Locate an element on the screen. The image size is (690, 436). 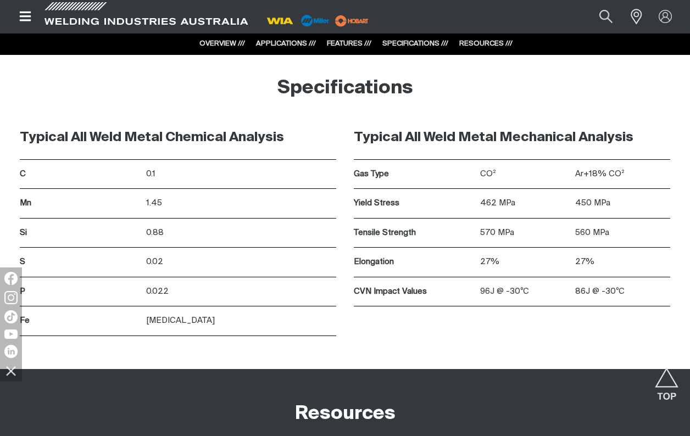
a: OVERVIEW /// is located at coordinates (222, 43).